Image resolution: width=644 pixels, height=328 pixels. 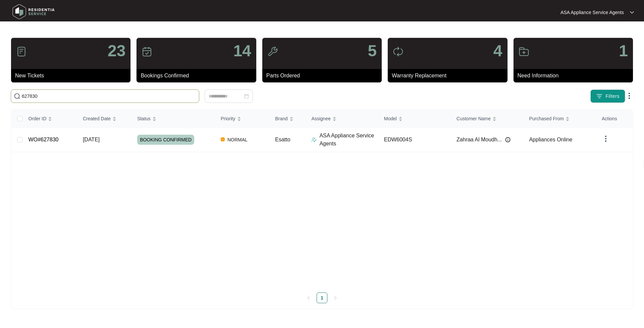 I want to click on img: Vercel Logo, so click(x=223, y=139).